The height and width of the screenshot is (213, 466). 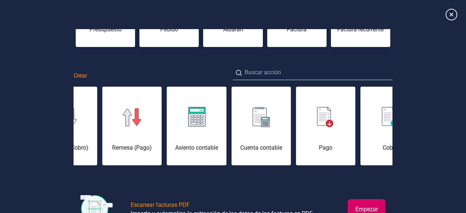 I want to click on img: img-cobro.svg, so click(x=391, y=117).